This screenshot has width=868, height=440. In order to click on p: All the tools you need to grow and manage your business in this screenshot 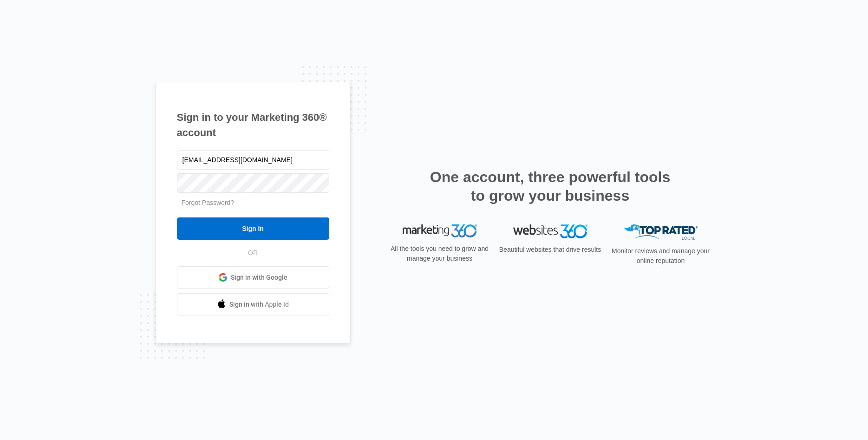, I will do `click(440, 254)`.